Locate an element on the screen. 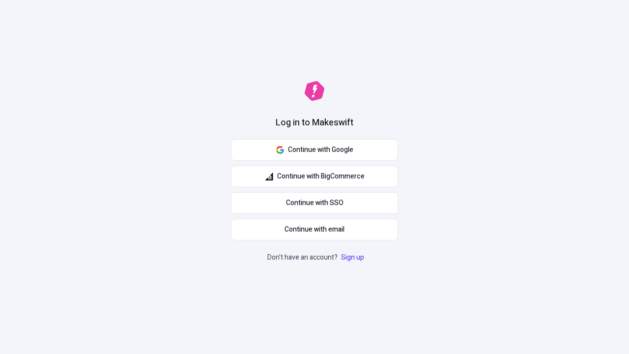 The height and width of the screenshot is (354, 629). button: Continue with Google is located at coordinates (315, 150).